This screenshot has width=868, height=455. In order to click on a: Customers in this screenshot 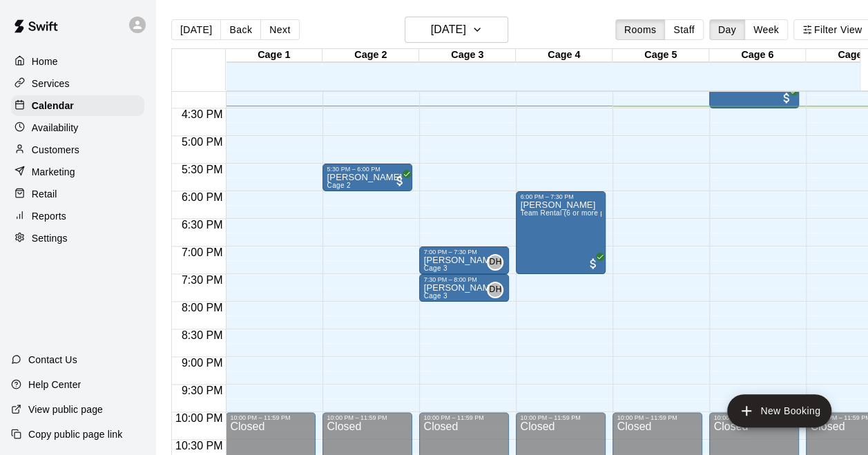, I will do `click(77, 149)`.